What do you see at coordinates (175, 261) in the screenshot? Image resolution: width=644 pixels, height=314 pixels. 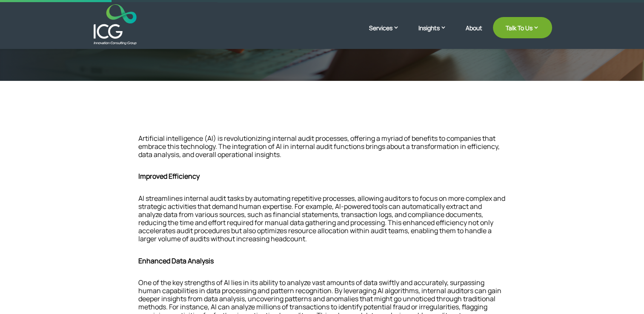 I see `strong: Enhanced Data Analysis` at bounding box center [175, 261].